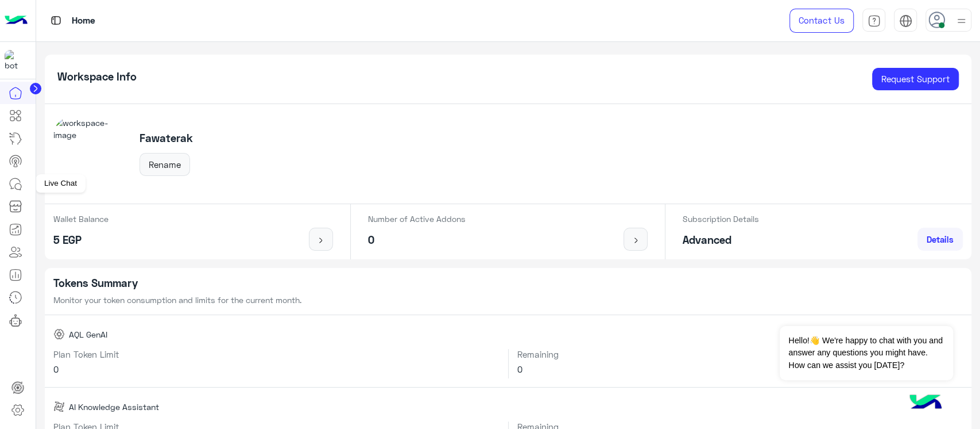 This screenshot has width=980, height=429. I want to click on h5: 5 EGP, so click(81, 240).